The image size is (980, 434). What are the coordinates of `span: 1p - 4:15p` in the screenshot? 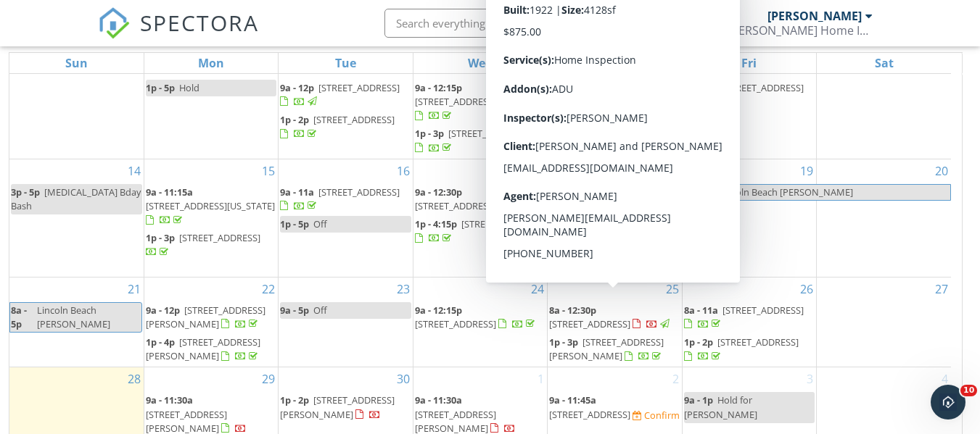 It's located at (436, 224).